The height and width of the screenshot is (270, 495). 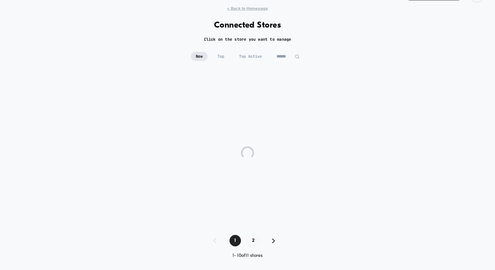 I want to click on h2: Click on the store you want to manage, so click(x=248, y=39).